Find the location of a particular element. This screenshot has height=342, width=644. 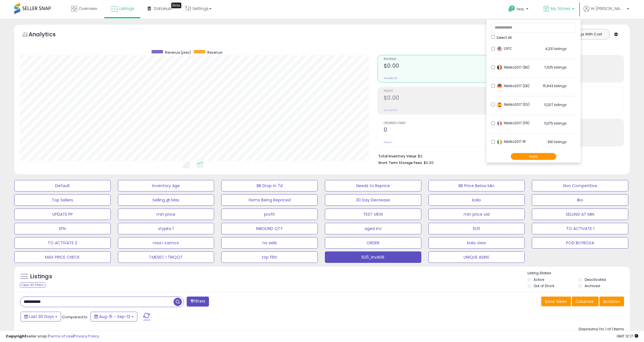

button: Save View is located at coordinates (556, 301).